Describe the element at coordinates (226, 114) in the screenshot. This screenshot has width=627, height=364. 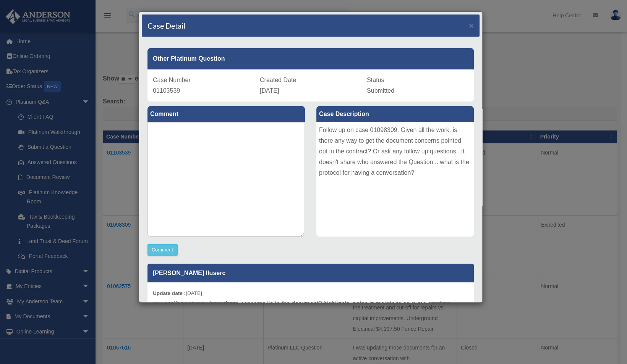
I see `label: Comment` at that location.